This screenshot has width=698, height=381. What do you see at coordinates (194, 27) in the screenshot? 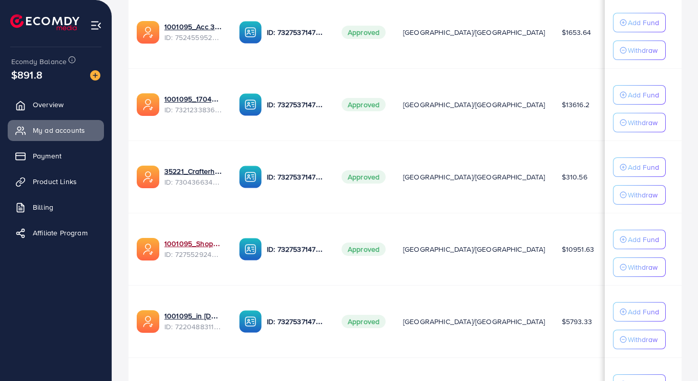
I see `a: 1001095_Acc 3_1751948238983` at bounding box center [194, 27].